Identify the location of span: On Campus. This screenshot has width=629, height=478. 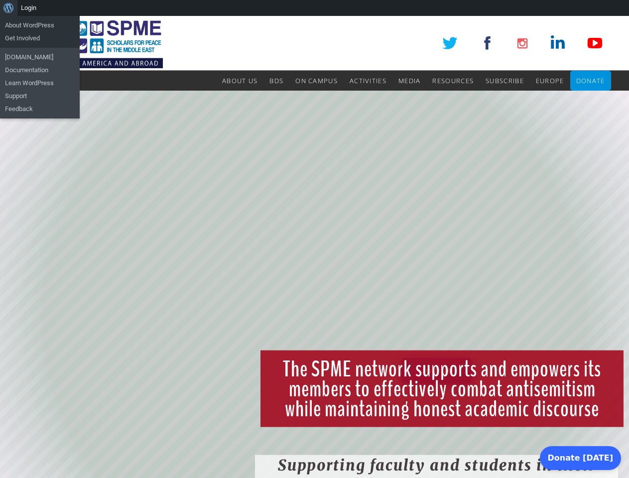
(316, 81).